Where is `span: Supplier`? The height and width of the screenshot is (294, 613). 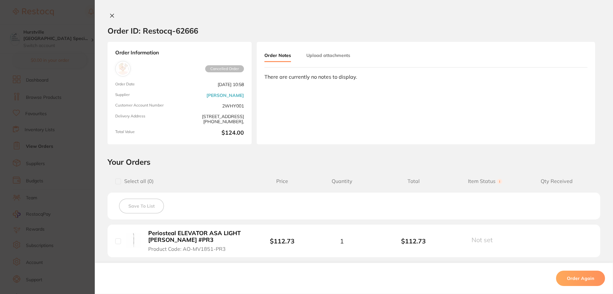
span: Supplier is located at coordinates (146, 95).